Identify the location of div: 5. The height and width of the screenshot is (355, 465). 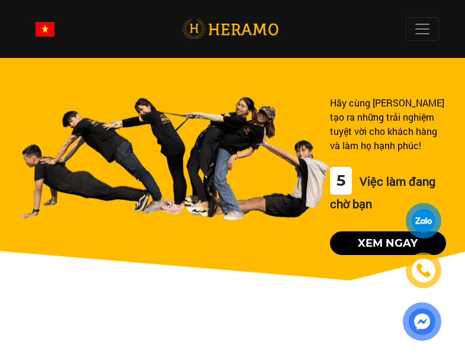
(341, 181).